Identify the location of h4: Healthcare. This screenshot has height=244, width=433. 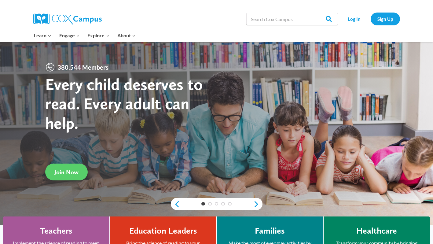
(377, 231).